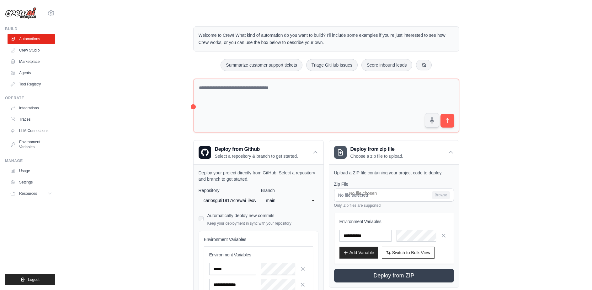  What do you see at coordinates (221, 200) in the screenshot?
I see `div: carlosguti1917/crewai_ibov` at bounding box center [221, 200].